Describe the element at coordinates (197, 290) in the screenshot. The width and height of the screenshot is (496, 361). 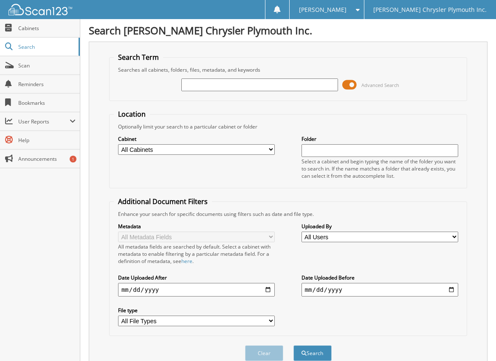
I see `input: start` at that location.